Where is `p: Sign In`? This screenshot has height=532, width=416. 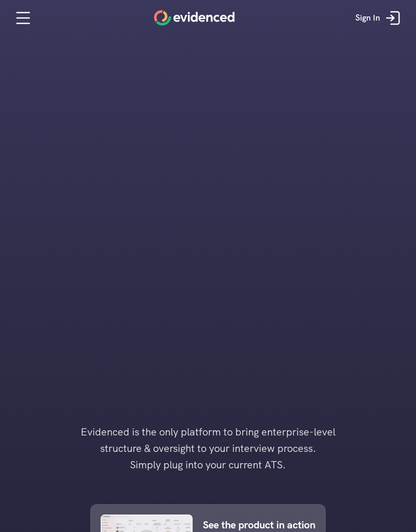
p: Sign In is located at coordinates (368, 18).